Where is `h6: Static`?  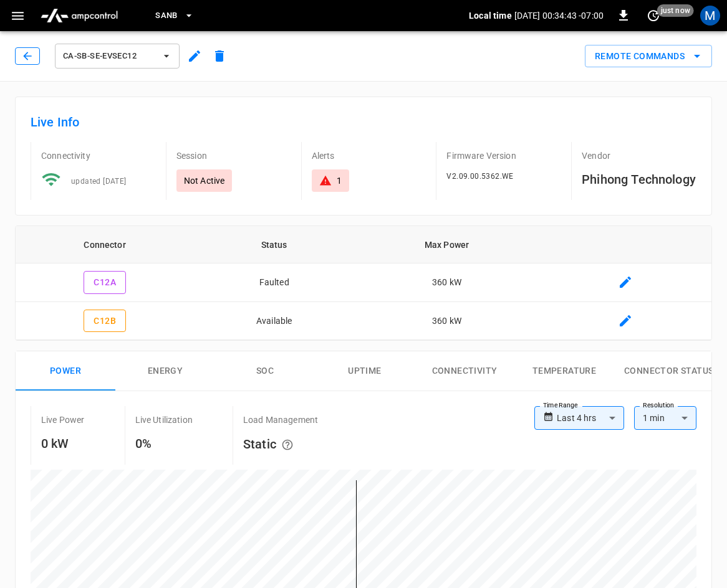
h6: Static is located at coordinates (280, 446).